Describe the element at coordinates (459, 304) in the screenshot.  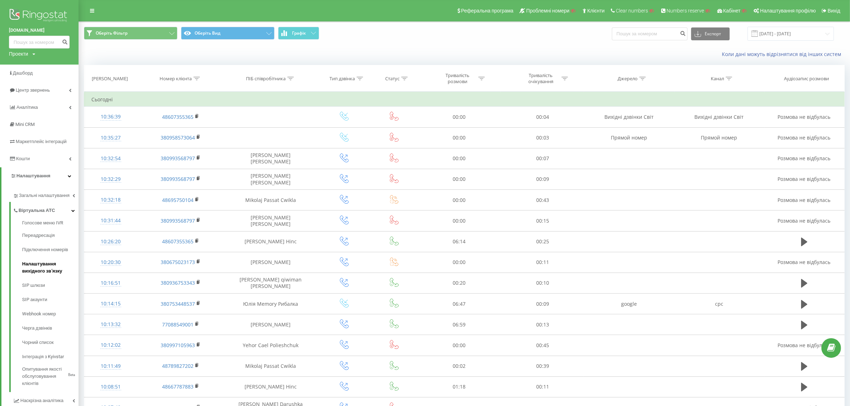
I see `td: 06:47` at that location.